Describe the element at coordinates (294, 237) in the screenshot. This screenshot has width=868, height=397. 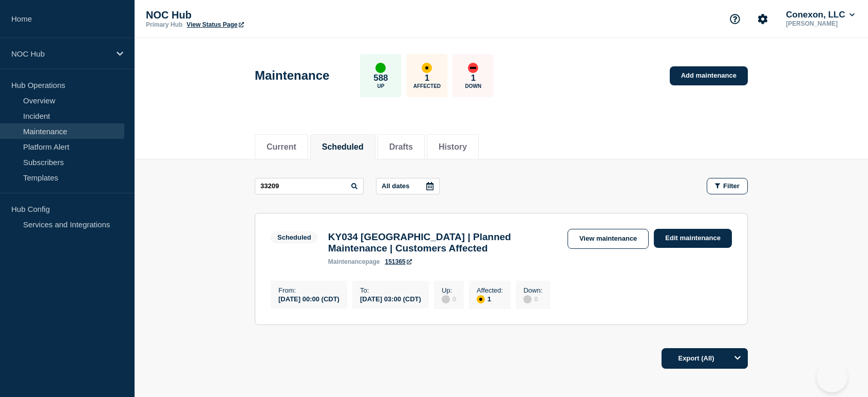
I see `div: Scheduled` at that location.